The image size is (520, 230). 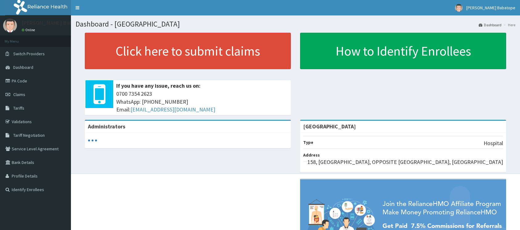 What do you see at coordinates (188, 51) in the screenshot?
I see `a: Click here to submit claims` at bounding box center [188, 51].